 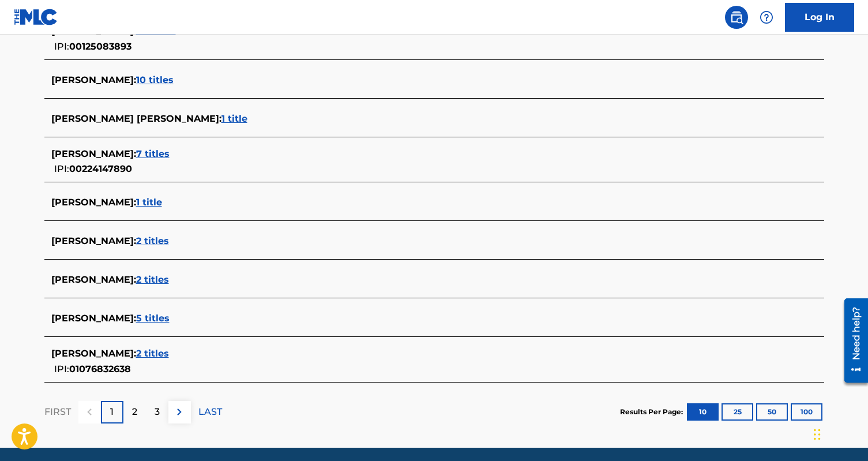 What do you see at coordinates (807, 412) in the screenshot?
I see `button: 100` at bounding box center [807, 412].